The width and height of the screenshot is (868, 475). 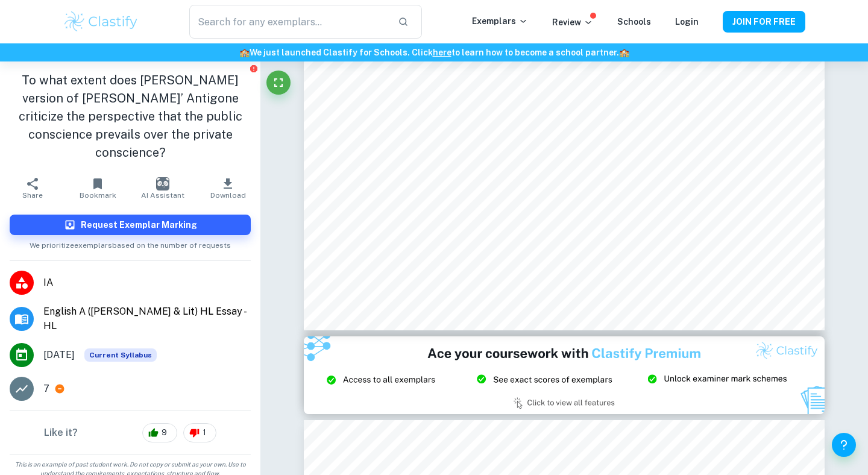 What do you see at coordinates (130, 225) in the screenshot?
I see `button: Request Exemplar Marking` at bounding box center [130, 225].